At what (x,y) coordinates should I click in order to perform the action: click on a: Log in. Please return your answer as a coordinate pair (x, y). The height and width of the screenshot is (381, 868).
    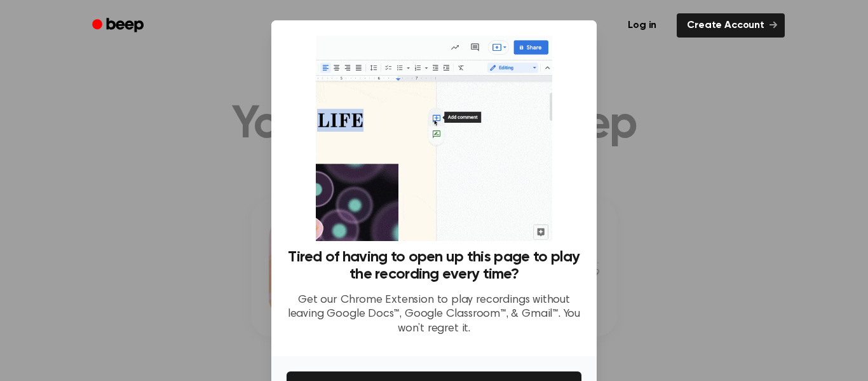
    Looking at the image, I should click on (641, 25).